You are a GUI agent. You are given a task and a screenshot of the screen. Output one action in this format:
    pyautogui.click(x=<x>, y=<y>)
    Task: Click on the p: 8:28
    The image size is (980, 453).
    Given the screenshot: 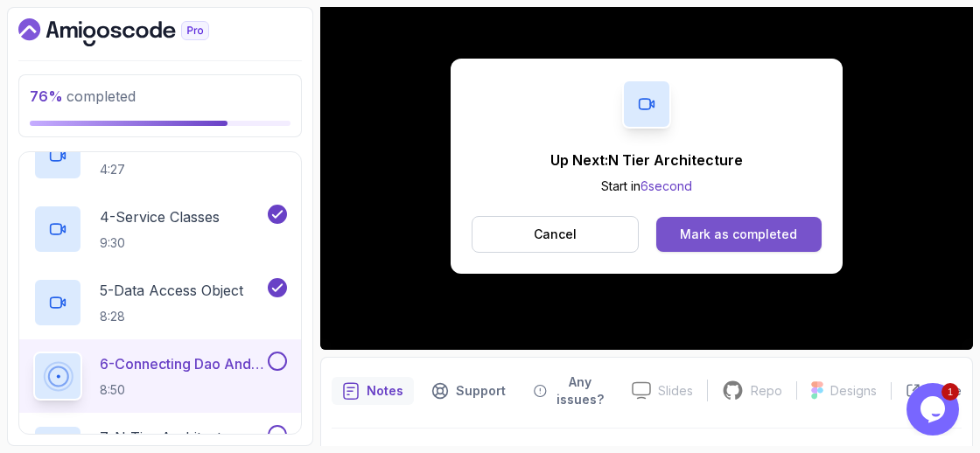 What is the action you would take?
    pyautogui.click(x=172, y=316)
    